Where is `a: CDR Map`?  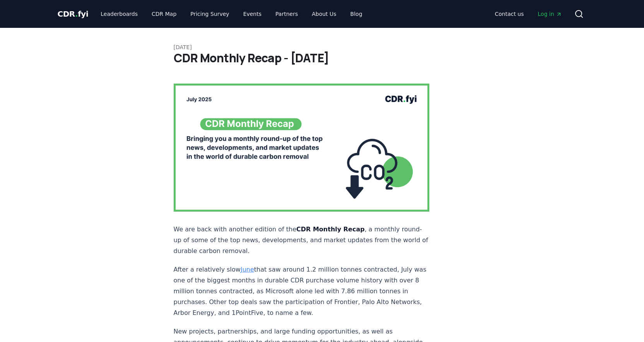 a: CDR Map is located at coordinates (164, 14).